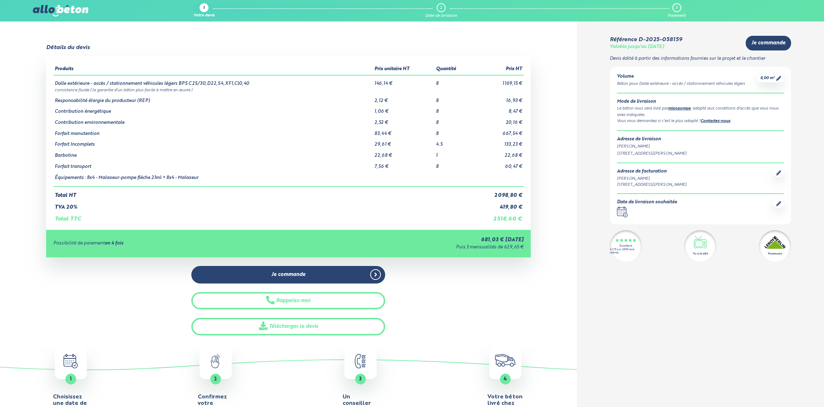 The image size is (824, 407). Describe the element at coordinates (404, 69) in the screenshot. I see `th: Prix unitaire HT` at that location.